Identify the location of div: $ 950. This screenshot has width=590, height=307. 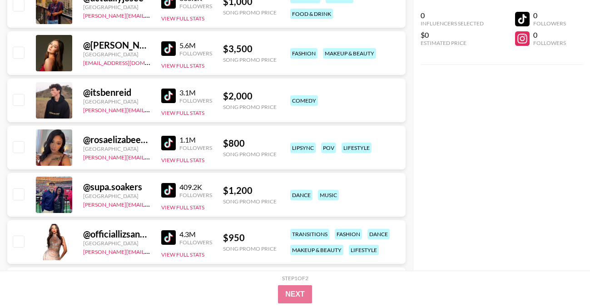
(250, 238).